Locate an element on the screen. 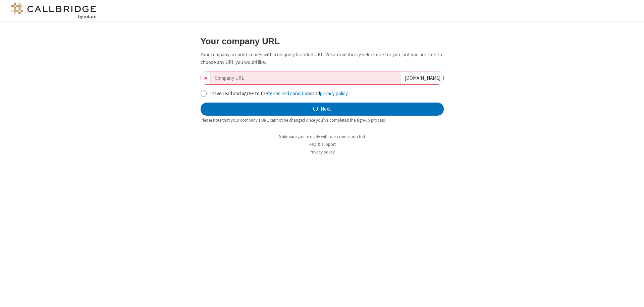 Image resolution: width=644 pixels, height=307 pixels. a: privacy policy is located at coordinates (334, 94).